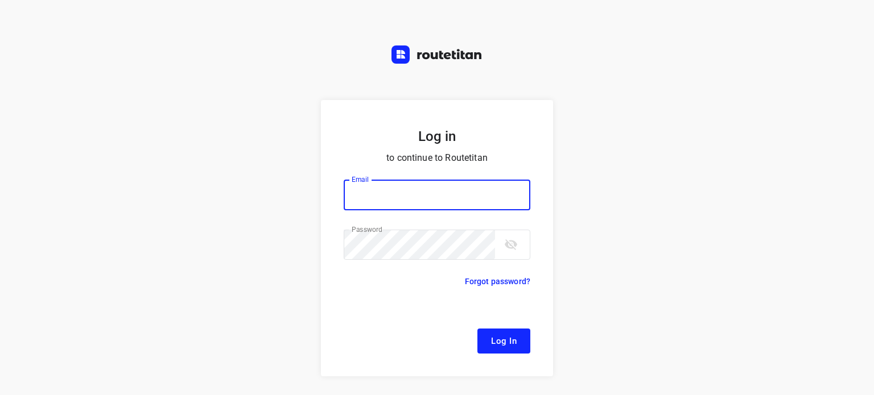 The width and height of the screenshot is (874, 395). I want to click on button: toggle password visibility, so click(511, 245).